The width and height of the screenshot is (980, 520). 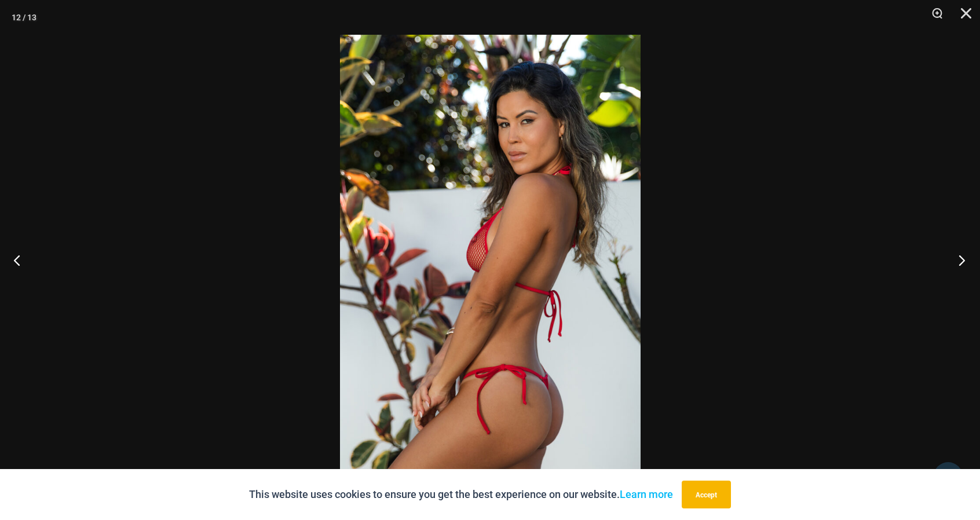 I want to click on img: Summer Storm Red 312 Tri Top 449 Thong 03, so click(x=490, y=260).